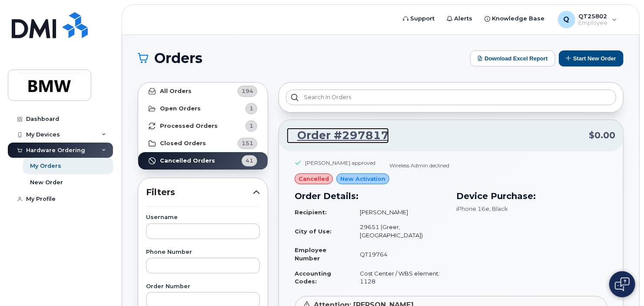 Image resolution: width=644 pixels, height=306 pixels. Describe the element at coordinates (249, 161) in the screenshot. I see `span: 41` at that location.